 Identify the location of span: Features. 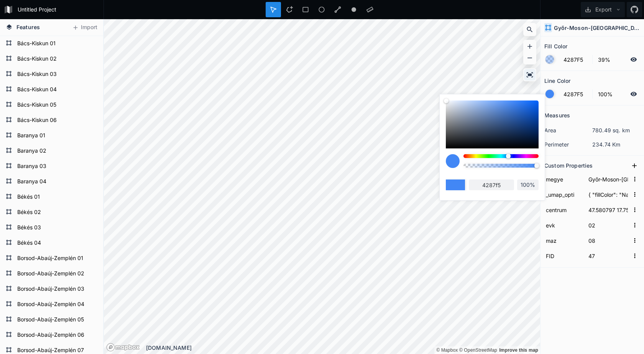
(28, 27).